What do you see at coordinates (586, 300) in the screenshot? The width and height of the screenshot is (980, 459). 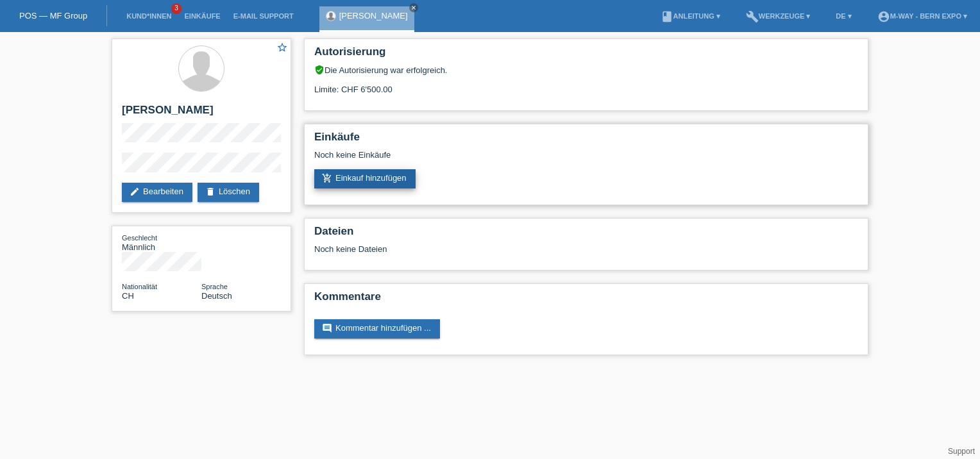 I see `h2: Kommentare` at bounding box center [586, 300].